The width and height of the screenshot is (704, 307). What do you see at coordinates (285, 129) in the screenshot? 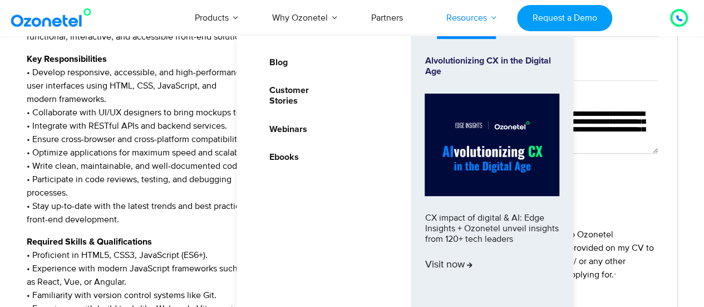
I see `a: Webinars` at bounding box center [285, 129].